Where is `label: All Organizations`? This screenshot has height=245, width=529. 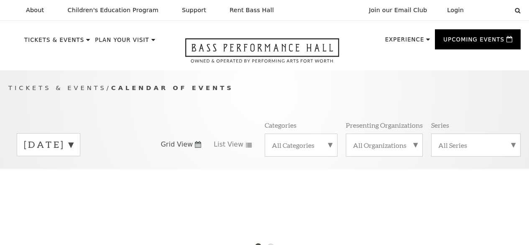
label: All Organizations is located at coordinates (385, 145).